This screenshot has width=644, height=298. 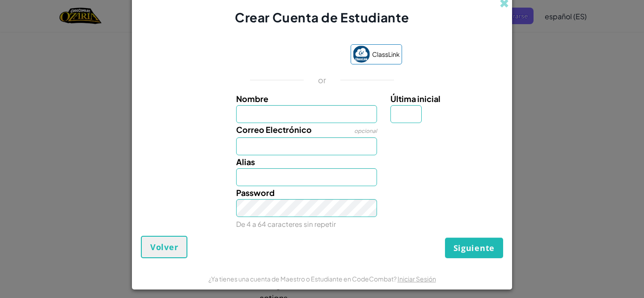 I want to click on span: Siguiente, so click(x=474, y=248).